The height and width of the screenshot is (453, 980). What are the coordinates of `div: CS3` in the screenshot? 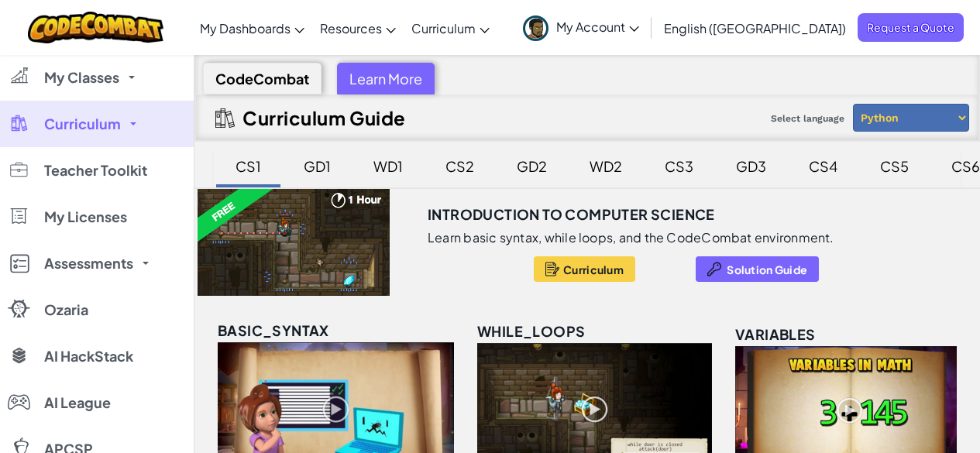 It's located at (679, 166).